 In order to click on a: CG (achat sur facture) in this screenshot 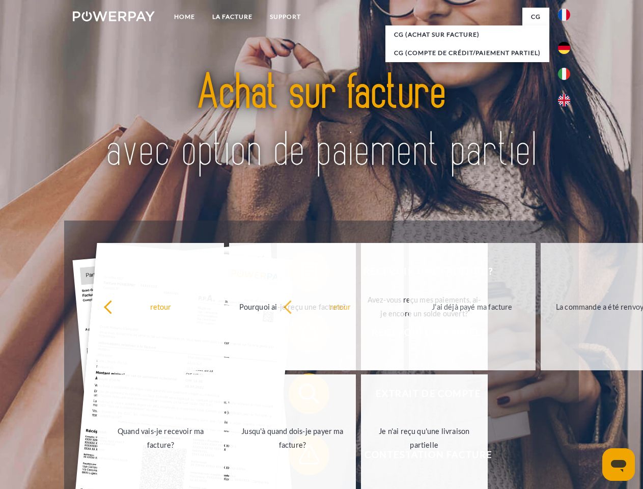, I will do `click(467, 35)`.